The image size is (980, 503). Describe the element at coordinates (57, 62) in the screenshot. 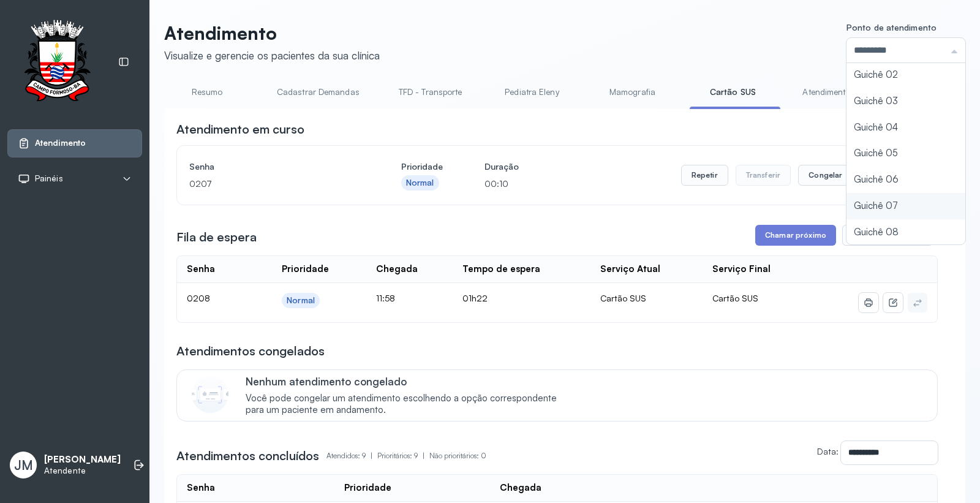

I see `img: Logotipo do estabelecimento` at that location.